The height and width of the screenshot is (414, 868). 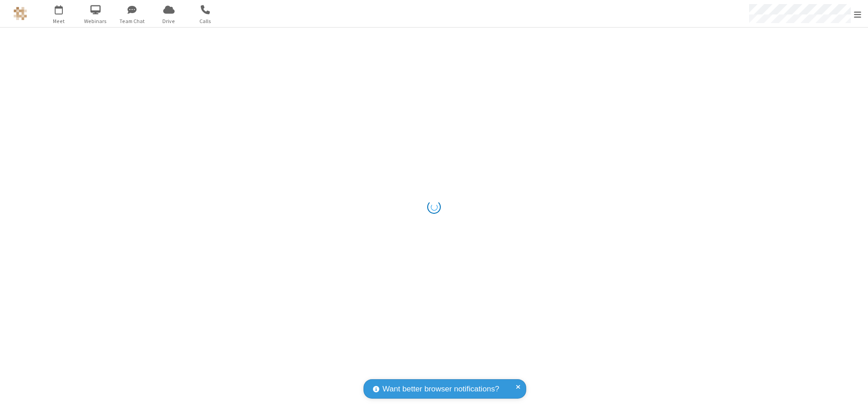 What do you see at coordinates (132, 21) in the screenshot?
I see `span: Team Chat` at bounding box center [132, 21].